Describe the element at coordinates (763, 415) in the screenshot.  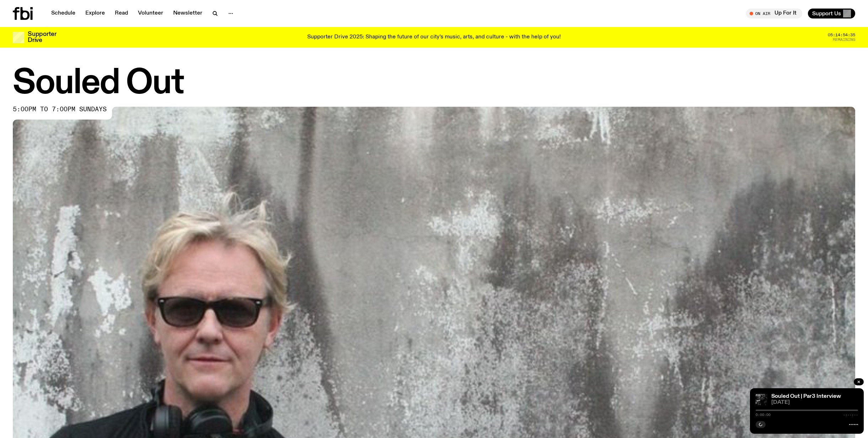
I see `span: 0:00:00` at that location.